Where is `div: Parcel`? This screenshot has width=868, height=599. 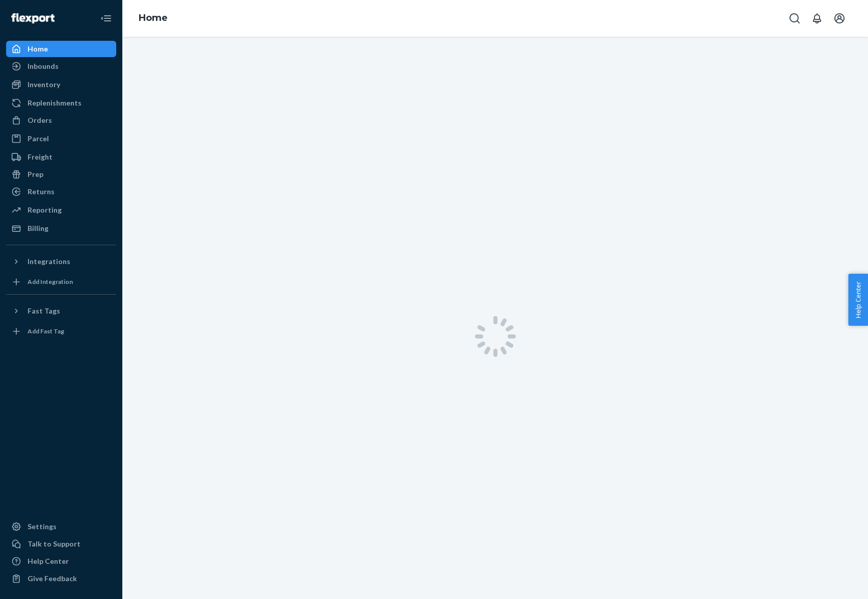 div: Parcel is located at coordinates (38, 139).